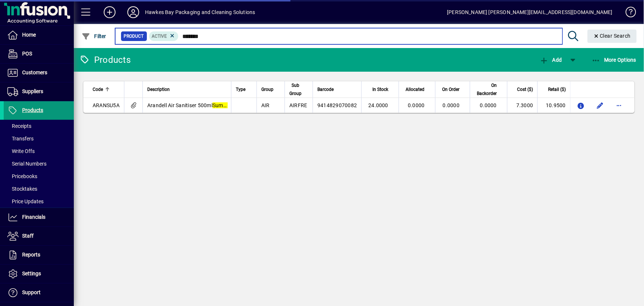 The height and width of the screenshot is (306, 644). Describe the element at coordinates (267, 89) in the screenshot. I see `span: Group` at that location.